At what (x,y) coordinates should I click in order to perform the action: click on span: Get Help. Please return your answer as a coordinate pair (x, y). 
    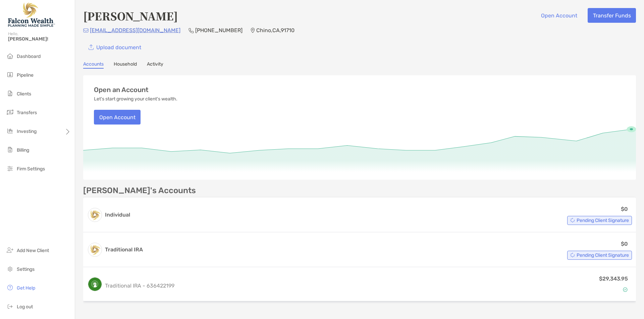
    Looking at the image, I should click on (26, 288).